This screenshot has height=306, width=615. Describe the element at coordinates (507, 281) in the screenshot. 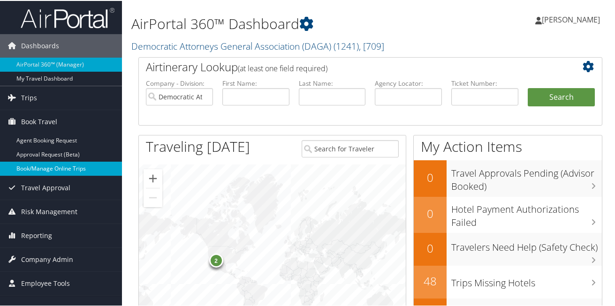

I see `a: 48Trips Missing Hotels` at that location.